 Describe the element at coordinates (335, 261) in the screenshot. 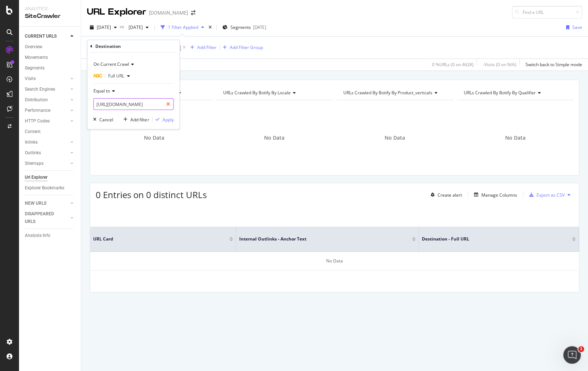

I see `div: No Data` at that location.